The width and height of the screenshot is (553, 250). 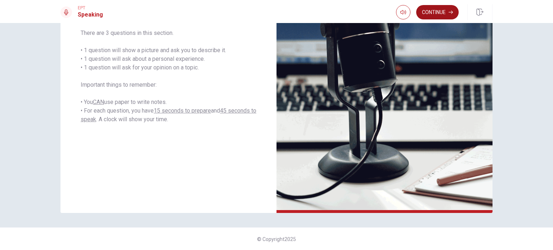 What do you see at coordinates (98, 102) in the screenshot?
I see `u: CAN` at bounding box center [98, 102].